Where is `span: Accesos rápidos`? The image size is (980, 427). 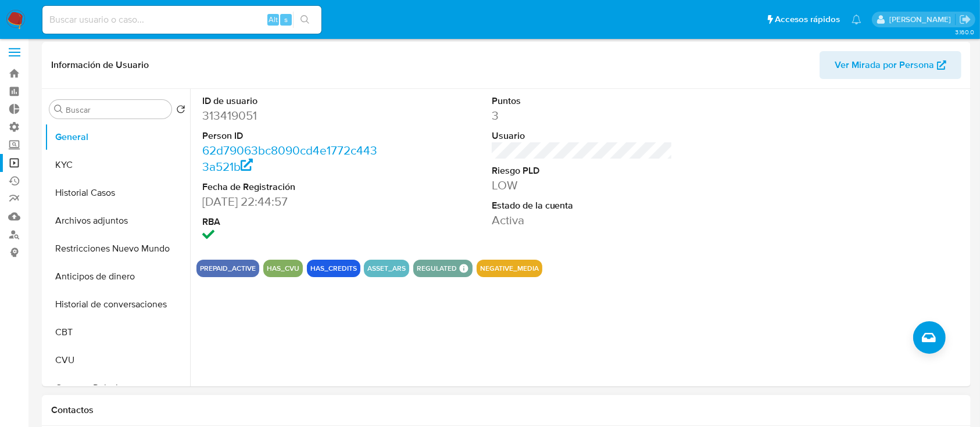
span: Accesos rápidos is located at coordinates (807, 19).